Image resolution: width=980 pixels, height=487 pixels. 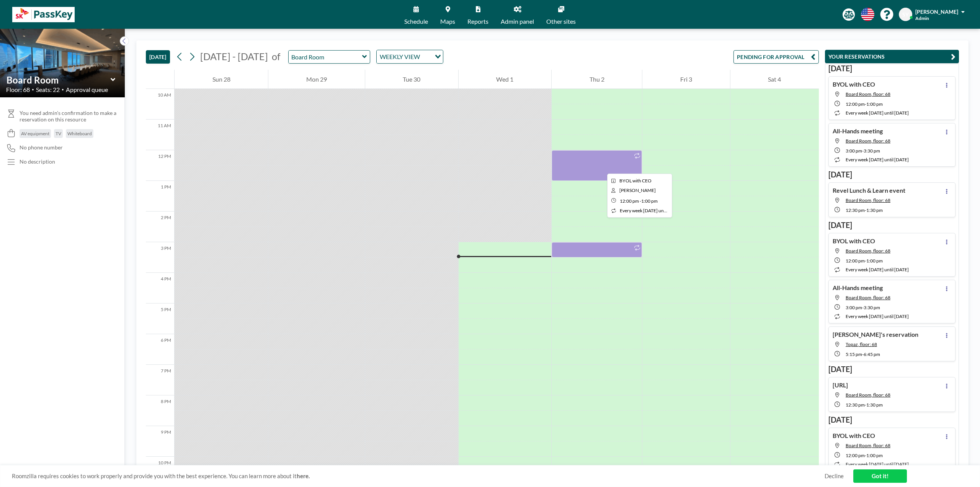 I want to click on span: Seulkee Yun, so click(x=638, y=190).